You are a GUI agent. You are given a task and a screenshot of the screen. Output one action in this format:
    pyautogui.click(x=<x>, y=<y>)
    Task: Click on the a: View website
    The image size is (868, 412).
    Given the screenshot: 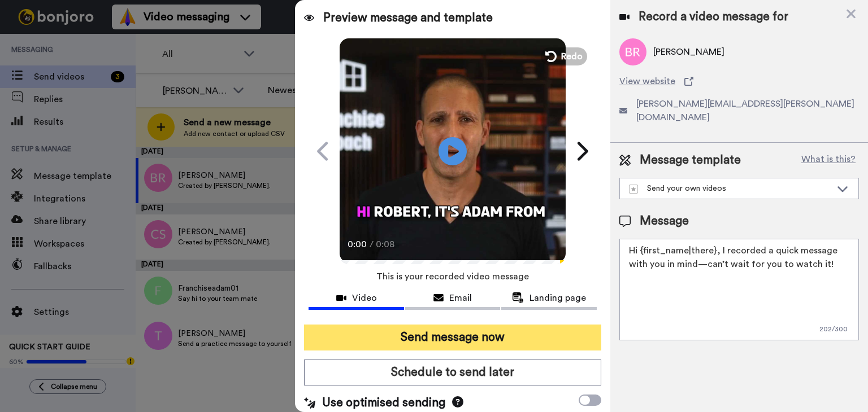 What is the action you would take?
    pyautogui.click(x=740, y=81)
    